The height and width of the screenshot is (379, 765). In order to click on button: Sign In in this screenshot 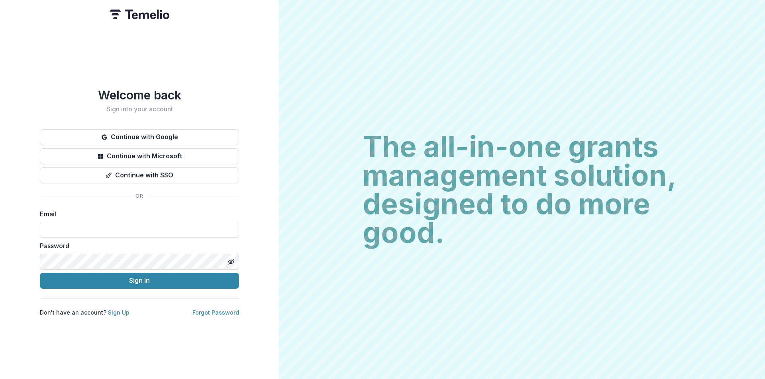, I will do `click(139, 281)`.